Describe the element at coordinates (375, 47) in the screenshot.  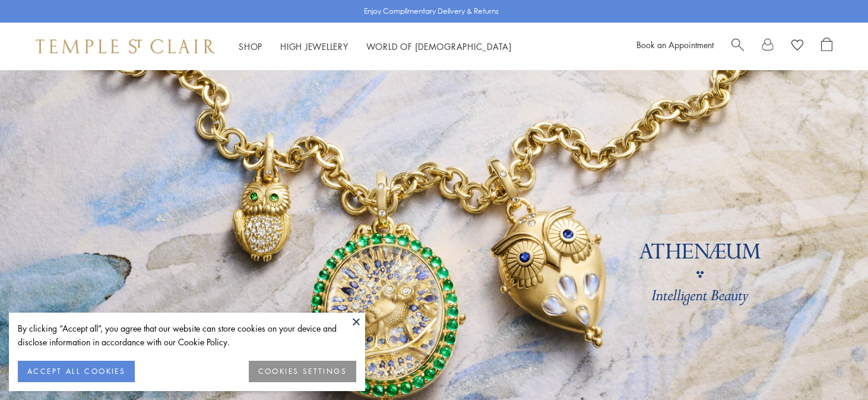
I see `nav: Main navigation` at that location.